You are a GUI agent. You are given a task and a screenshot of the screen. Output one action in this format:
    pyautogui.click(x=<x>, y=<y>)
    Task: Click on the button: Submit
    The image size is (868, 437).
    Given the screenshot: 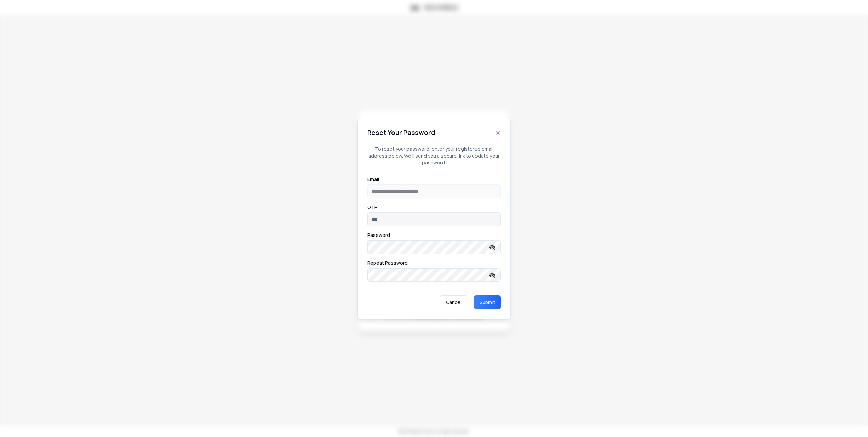 What is the action you would take?
    pyautogui.click(x=487, y=302)
    